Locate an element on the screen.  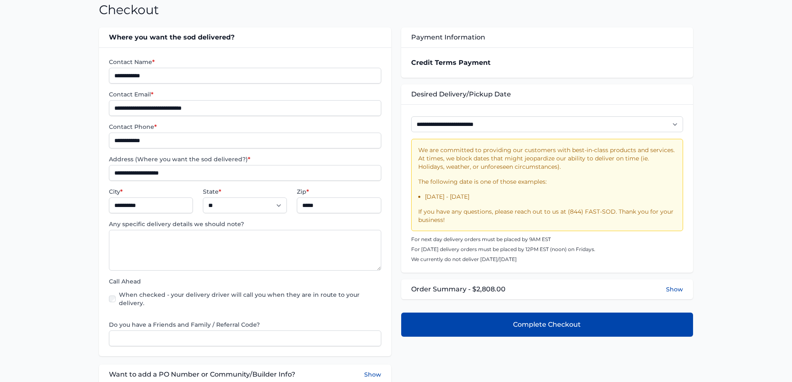
div: Desired Delivery/Pickup Date is located at coordinates (547, 94).